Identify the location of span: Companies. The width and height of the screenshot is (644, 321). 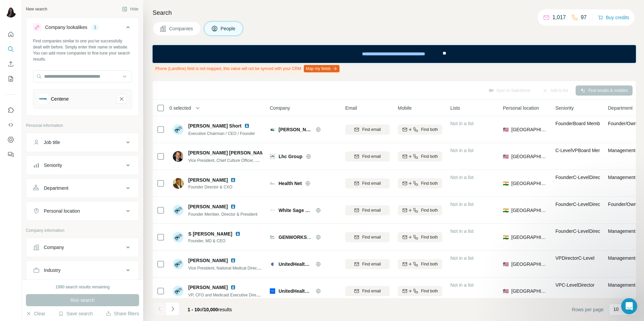
(181, 29).